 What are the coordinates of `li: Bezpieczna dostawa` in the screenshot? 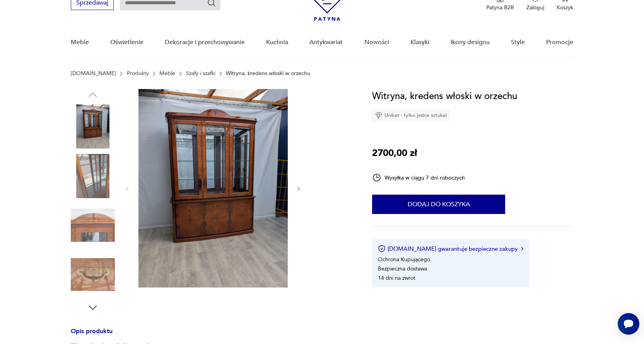 It's located at (402, 269).